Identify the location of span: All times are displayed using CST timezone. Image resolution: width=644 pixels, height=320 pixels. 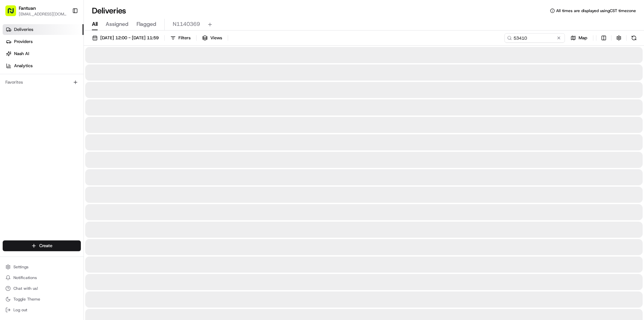
(596, 11).